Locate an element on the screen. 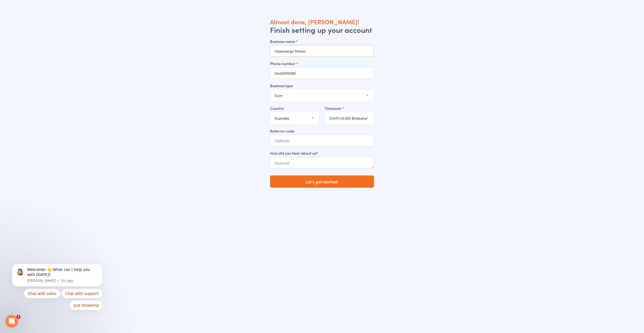 The width and height of the screenshot is (644, 333). div: message notification from Toby, 7m ago. Welcome! 👋 What can I help you with today? is located at coordinates (53, 18).